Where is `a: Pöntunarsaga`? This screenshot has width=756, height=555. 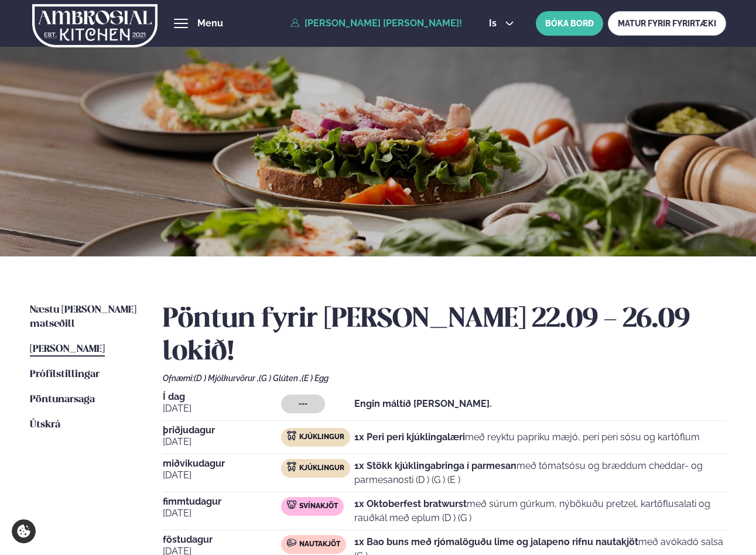
a: Pöntunarsaga is located at coordinates (62, 400).